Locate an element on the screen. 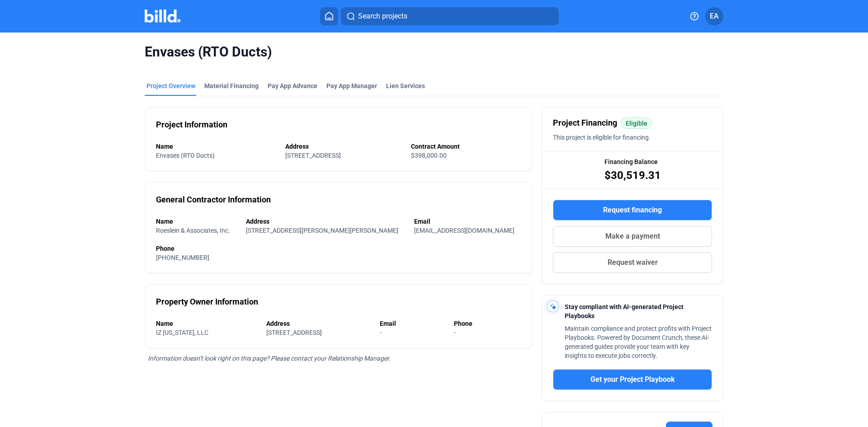 This screenshot has width=868, height=427. span: Request waiver is located at coordinates (632, 263).